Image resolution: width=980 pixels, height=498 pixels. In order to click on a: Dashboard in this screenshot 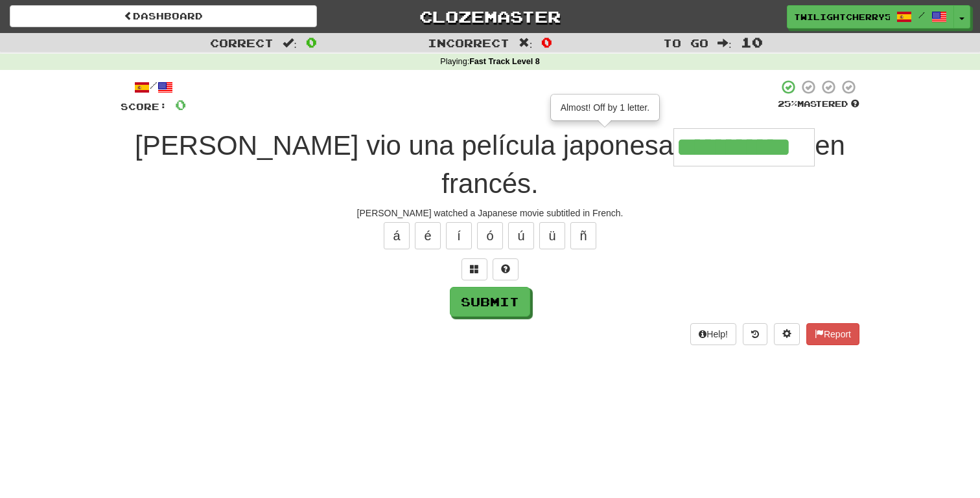, I will do `click(163, 16)`.